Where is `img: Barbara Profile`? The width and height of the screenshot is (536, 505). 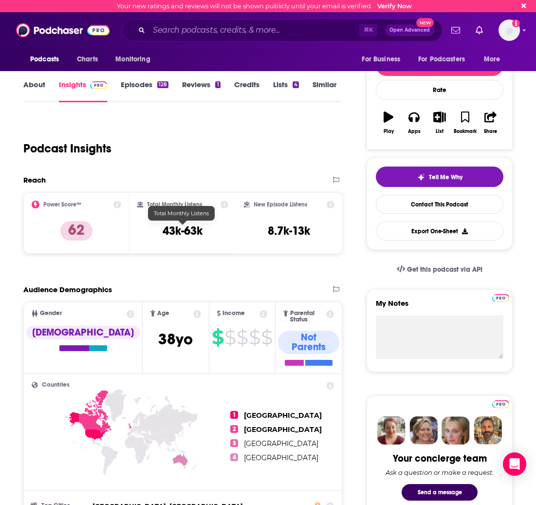
img: Barbara Profile is located at coordinates (423, 430).